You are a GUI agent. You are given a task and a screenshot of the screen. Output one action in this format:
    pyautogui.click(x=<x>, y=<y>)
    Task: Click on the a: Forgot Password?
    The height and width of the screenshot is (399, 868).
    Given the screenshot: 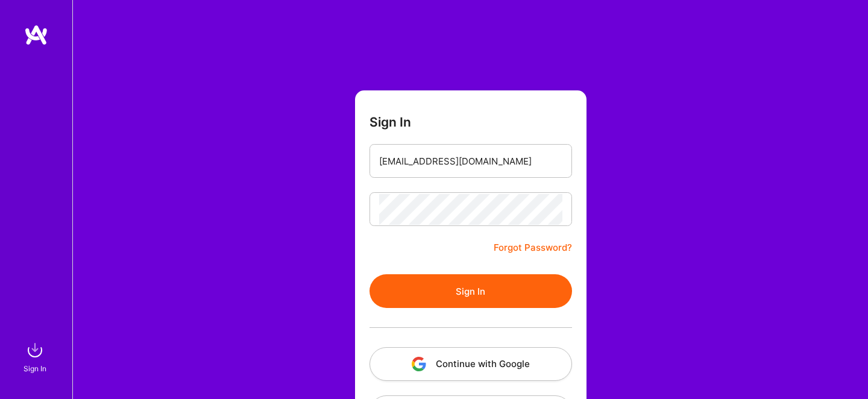 What is the action you would take?
    pyautogui.click(x=533, y=248)
    